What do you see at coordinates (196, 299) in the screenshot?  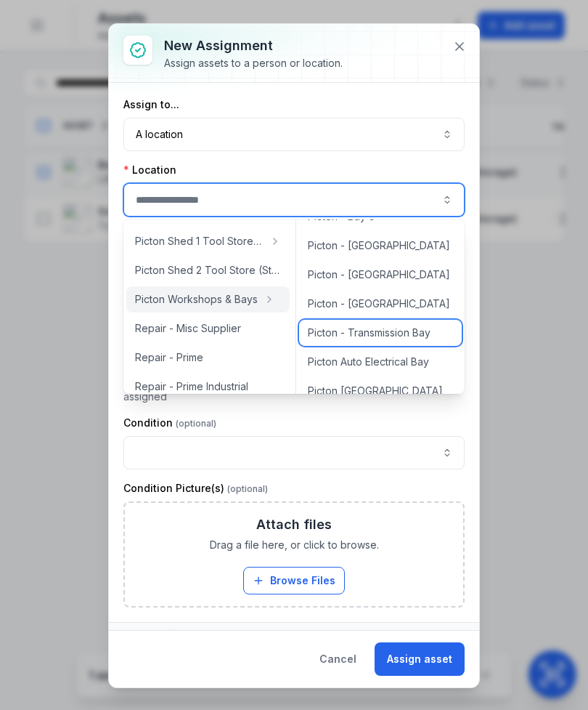 I see `span: Picton Workshops & Bays` at bounding box center [196, 299].